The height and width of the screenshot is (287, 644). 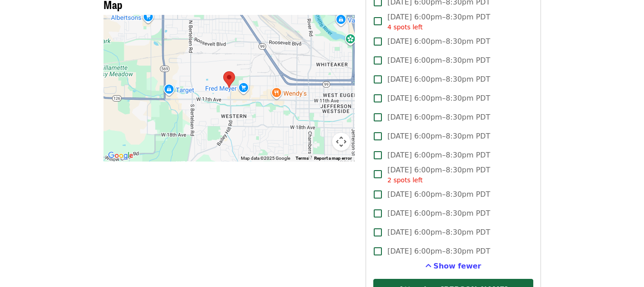 What do you see at coordinates (405, 27) in the screenshot?
I see `span: 4 spots left` at bounding box center [405, 27].